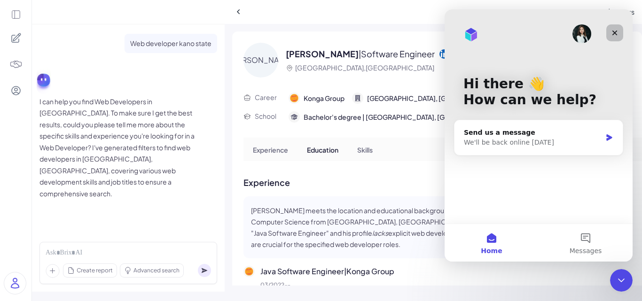 The height and width of the screenshot is (301, 642). I want to click on img: user_logo.png, so click(15, 283).